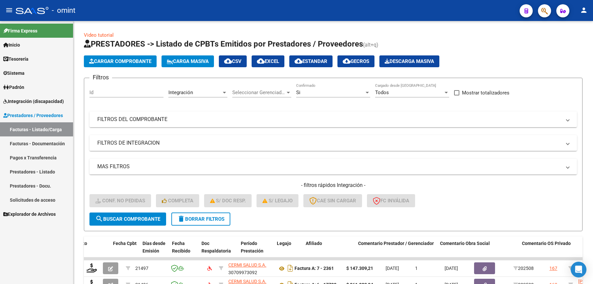 This screenshot has height=284, width=593. What do you see at coordinates (178, 201) in the screenshot?
I see `button: Completa` at bounding box center [178, 201].